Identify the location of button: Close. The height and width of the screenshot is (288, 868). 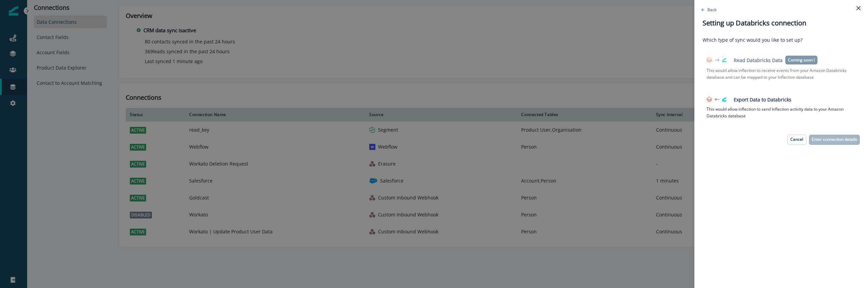
(859, 8).